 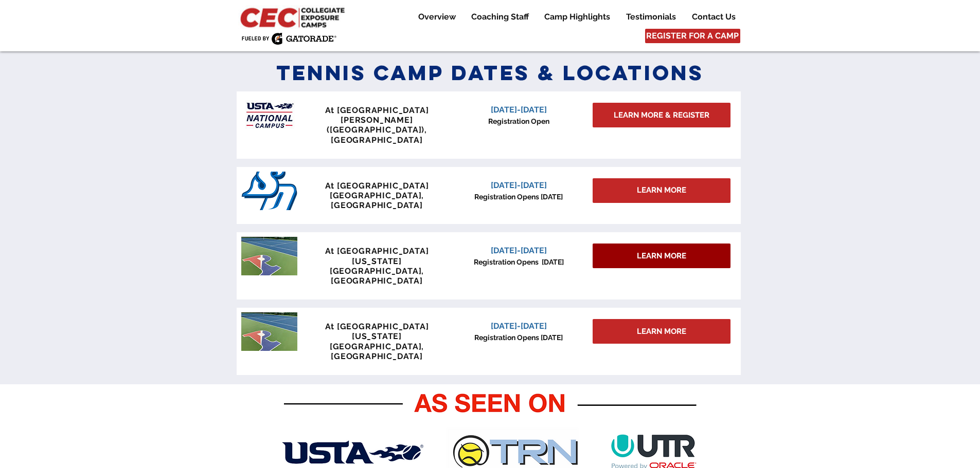 What do you see at coordinates (500, 17) in the screenshot?
I see `a: Coaching Staff` at bounding box center [500, 17].